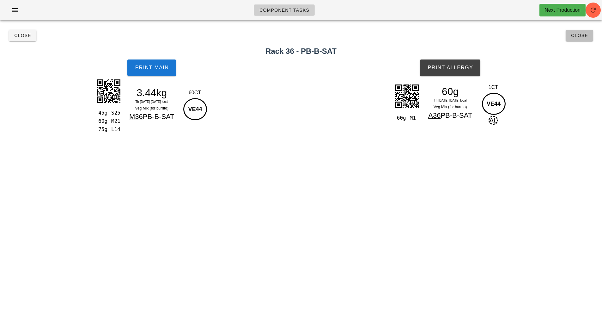 Image resolution: width=602 pixels, height=313 pixels. Describe the element at coordinates (284, 10) in the screenshot. I see `a: Component Tasks` at that location.